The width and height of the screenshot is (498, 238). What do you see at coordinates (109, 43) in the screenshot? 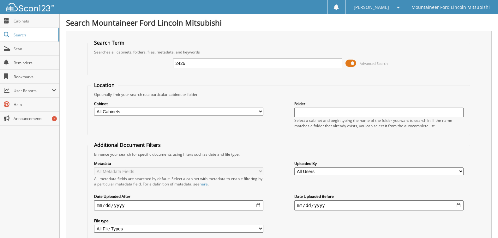
I see `legend: Search Term` at bounding box center [109, 43].